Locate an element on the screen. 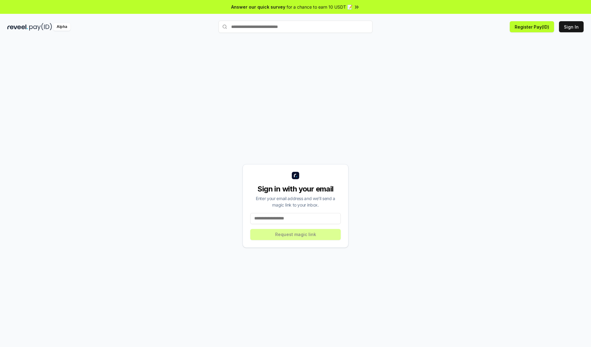 The width and height of the screenshot is (591, 347). div: Enter your email address and we’ll send a magic link to your inbox. is located at coordinates (295, 202).